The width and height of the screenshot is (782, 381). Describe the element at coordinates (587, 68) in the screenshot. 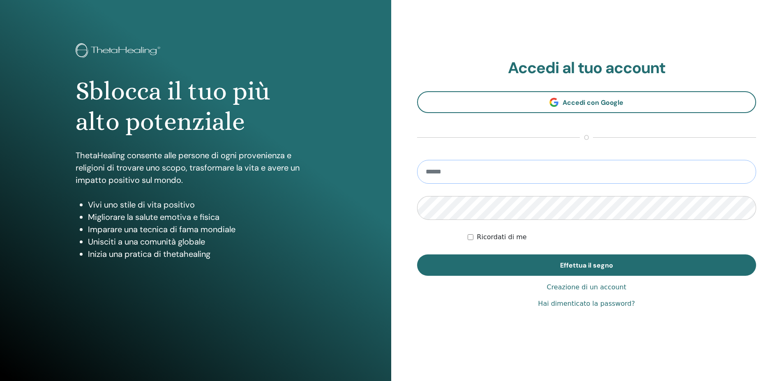

I see `h2: Accedi al tuo account` at that location.